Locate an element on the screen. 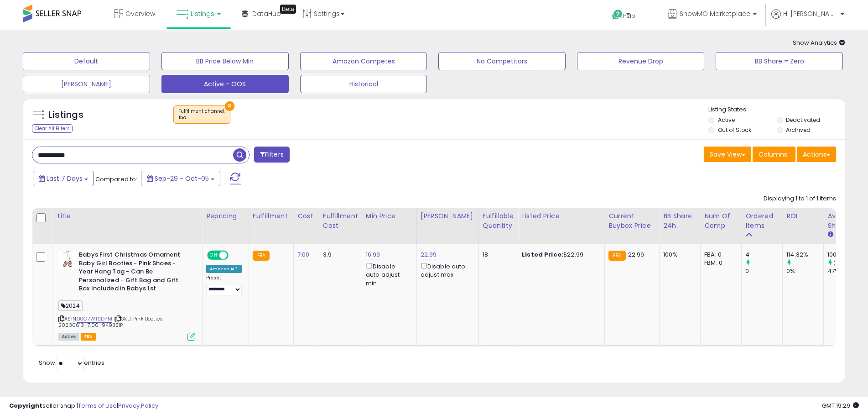  div: $22.99 is located at coordinates (560, 255).